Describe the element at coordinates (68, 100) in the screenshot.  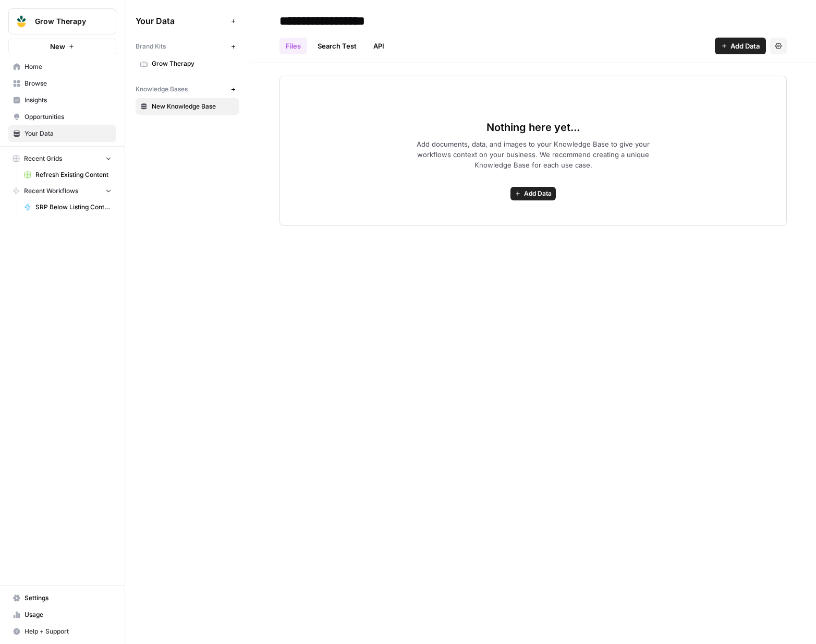
I see `span: Insights` at that location.